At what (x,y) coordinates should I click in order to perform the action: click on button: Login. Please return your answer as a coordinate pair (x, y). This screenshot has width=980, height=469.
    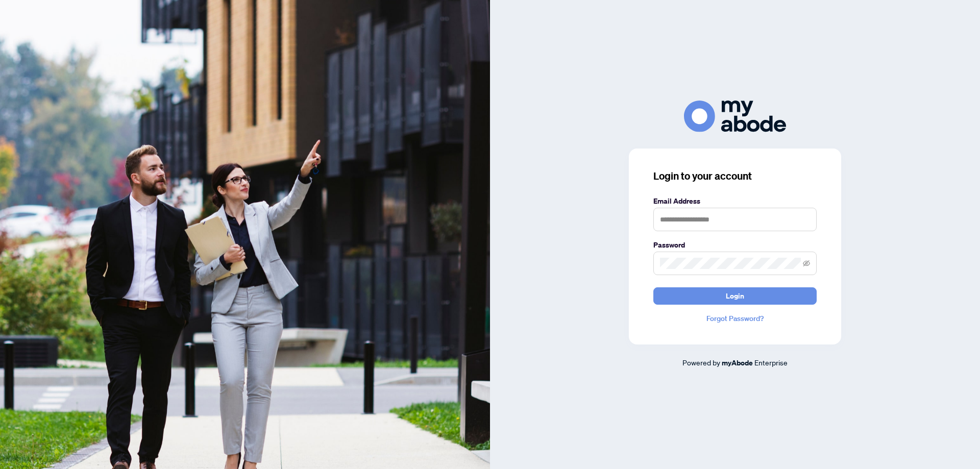
    Looking at the image, I should click on (735, 296).